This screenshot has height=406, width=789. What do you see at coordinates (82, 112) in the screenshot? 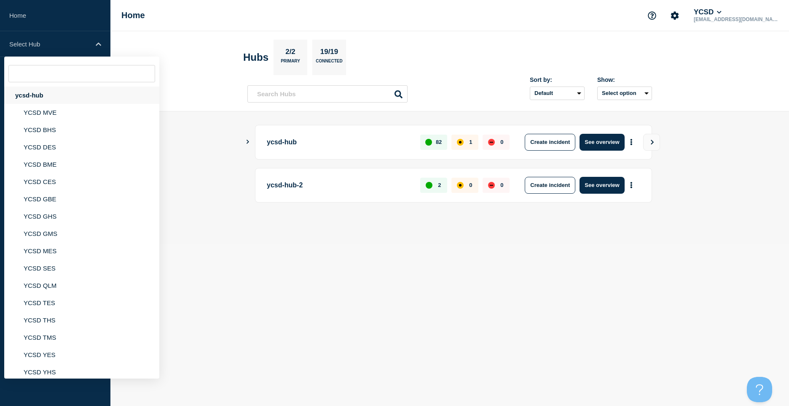
I see `li: YCSD MVE` at bounding box center [82, 112].